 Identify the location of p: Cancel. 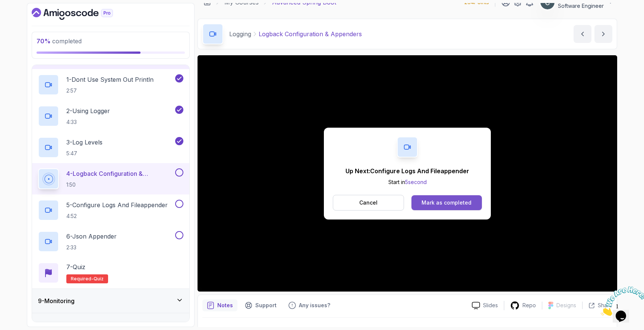
(368, 203).